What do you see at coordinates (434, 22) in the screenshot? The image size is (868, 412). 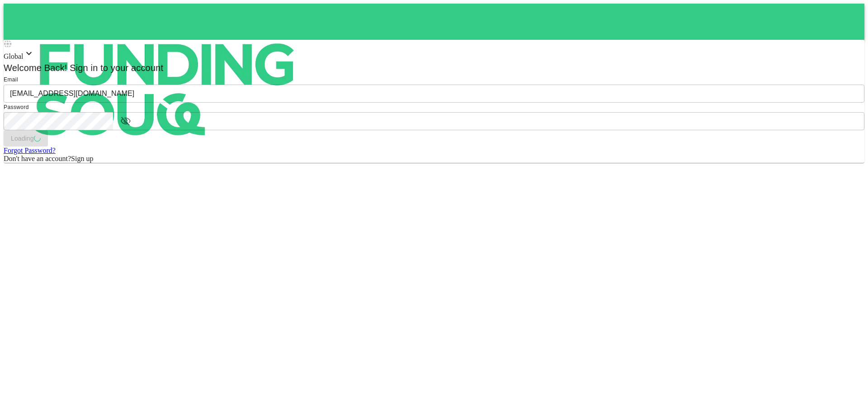 I see `a: logo` at bounding box center [434, 22].